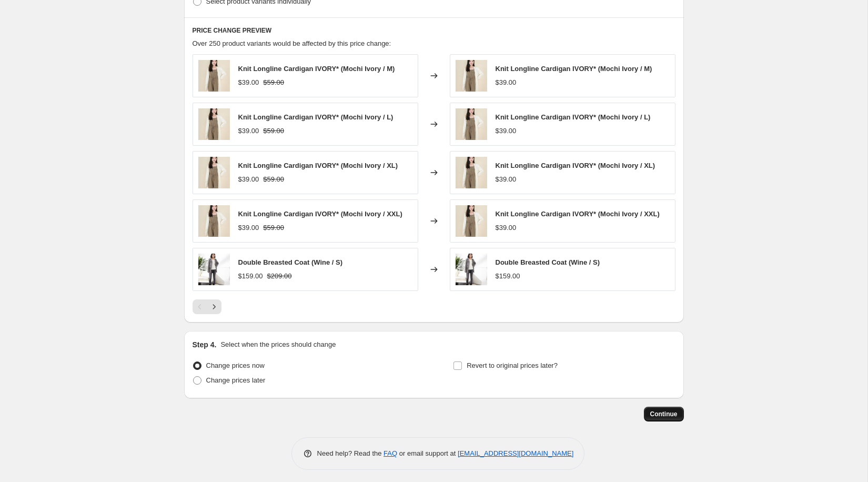 This screenshot has height=482, width=868. Describe the element at coordinates (207, 307) in the screenshot. I see `nav: Pagination` at that location.